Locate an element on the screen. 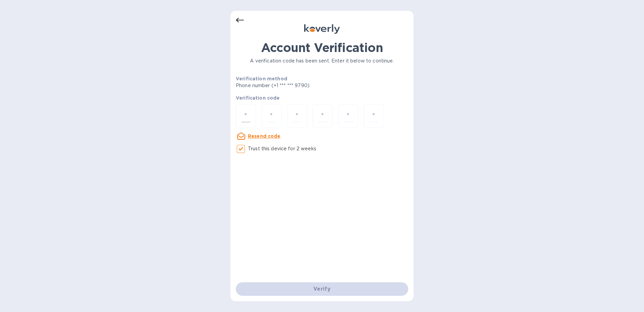 This screenshot has height=312, width=644. p: Verification code is located at coordinates (322, 98).